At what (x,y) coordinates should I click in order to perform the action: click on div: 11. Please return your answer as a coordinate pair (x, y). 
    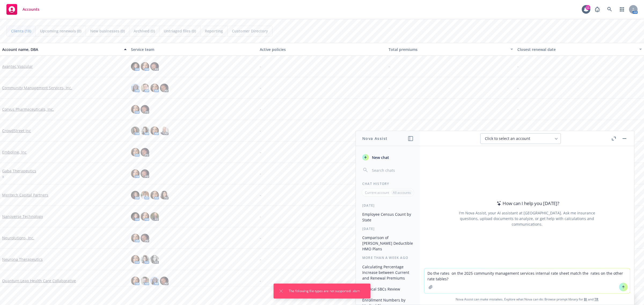
    Looking at the image, I should click on (588, 7).